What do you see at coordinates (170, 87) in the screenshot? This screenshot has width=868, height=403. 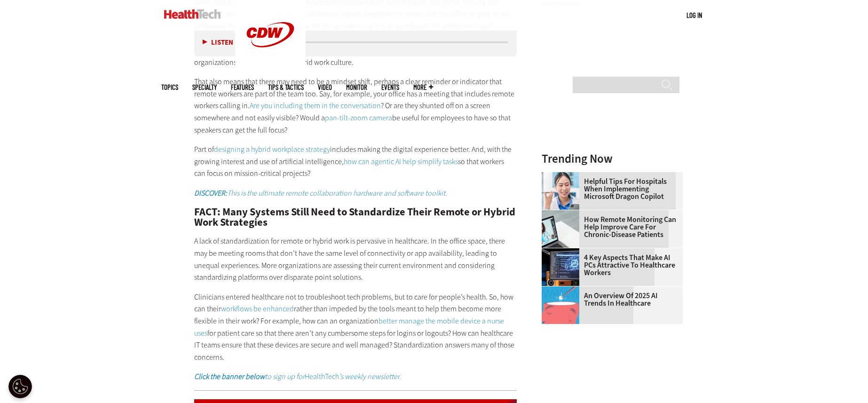 I see `span: Topics` at bounding box center [170, 87].